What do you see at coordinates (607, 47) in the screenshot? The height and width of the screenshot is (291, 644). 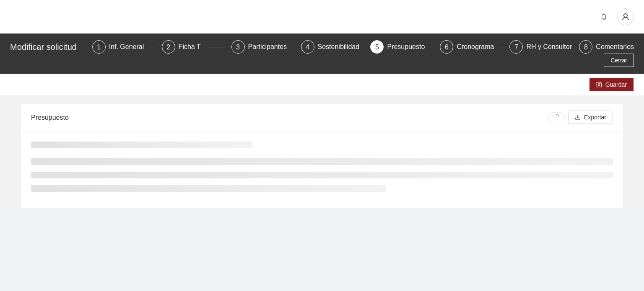 I see `div: 8Comentarios` at bounding box center [607, 47].